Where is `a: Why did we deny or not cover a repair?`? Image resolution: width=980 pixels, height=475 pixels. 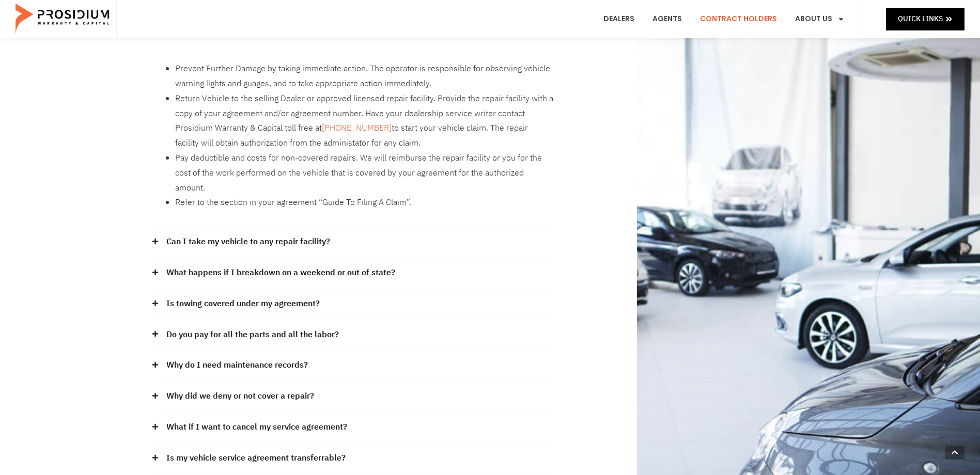 a: Why did we deny or not cover a repair? is located at coordinates (240, 396).